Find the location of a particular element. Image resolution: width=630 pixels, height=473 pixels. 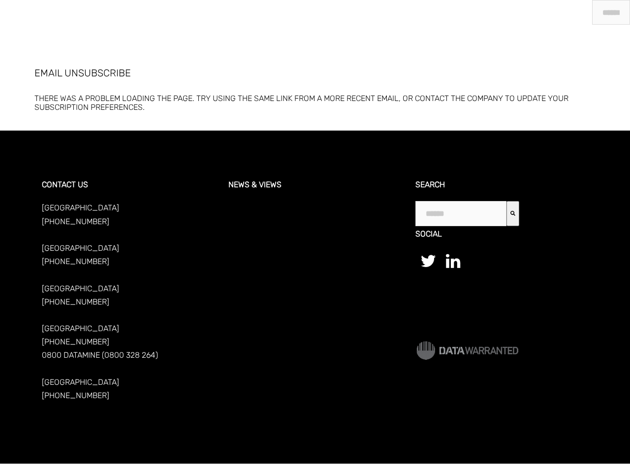

h3: Social is located at coordinates (502, 239).